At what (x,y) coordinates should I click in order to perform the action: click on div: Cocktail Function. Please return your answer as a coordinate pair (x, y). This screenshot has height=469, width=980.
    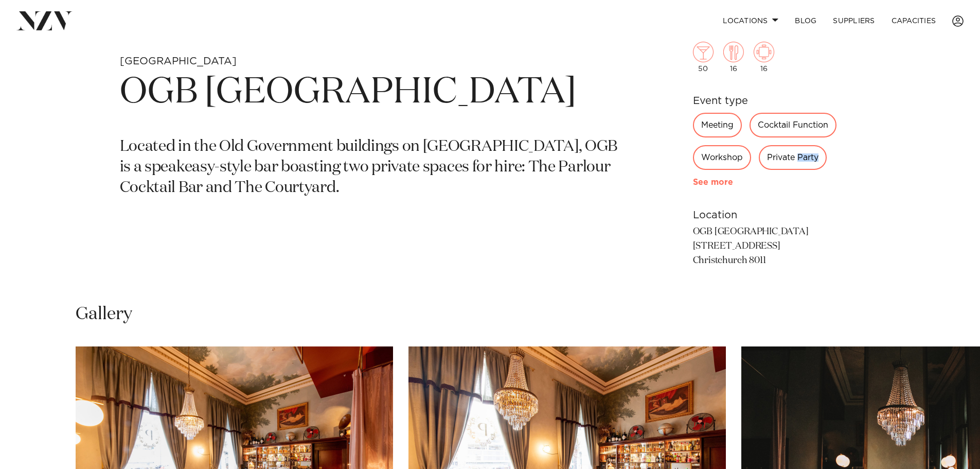
    Looking at the image, I should click on (793, 125).